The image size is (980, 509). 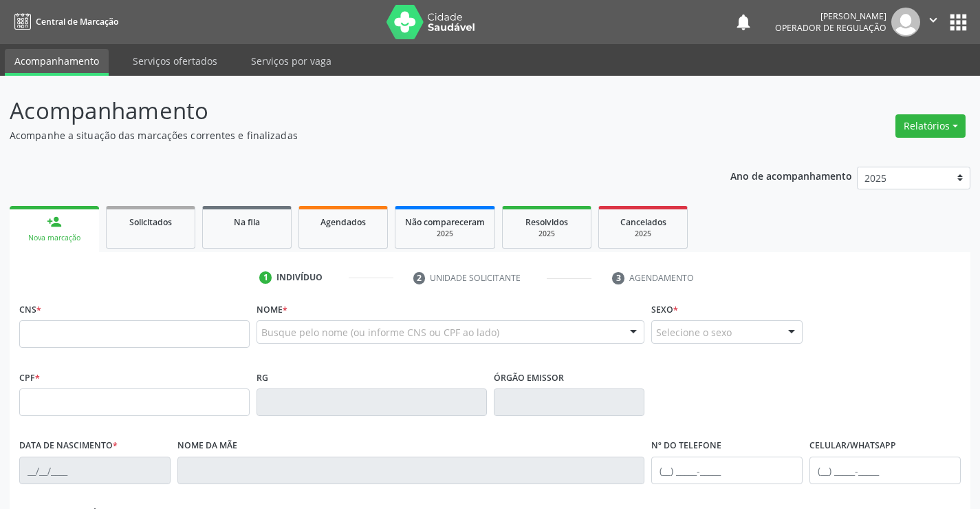 I want to click on span: Selecione o sexo, so click(x=694, y=332).